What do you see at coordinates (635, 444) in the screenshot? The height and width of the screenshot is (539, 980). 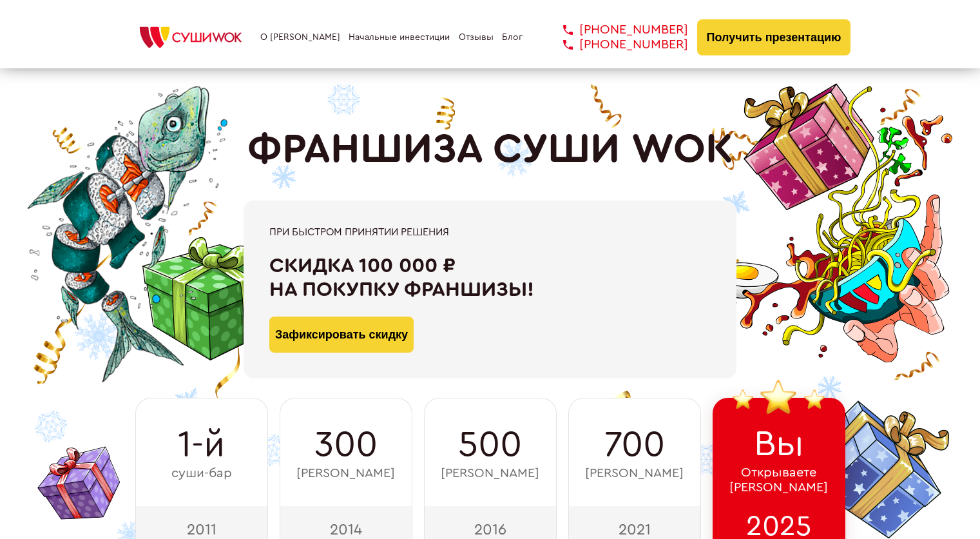 I see `span: 700` at bounding box center [635, 444].